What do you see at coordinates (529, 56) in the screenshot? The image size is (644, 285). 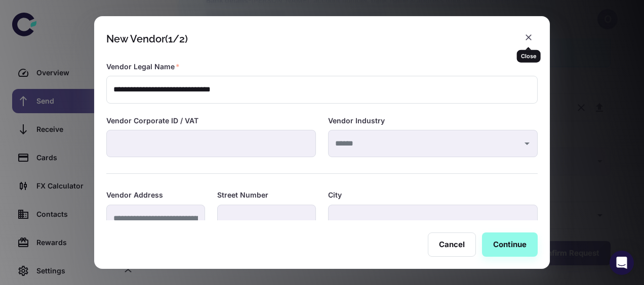 I see `div: Close` at bounding box center [529, 56].